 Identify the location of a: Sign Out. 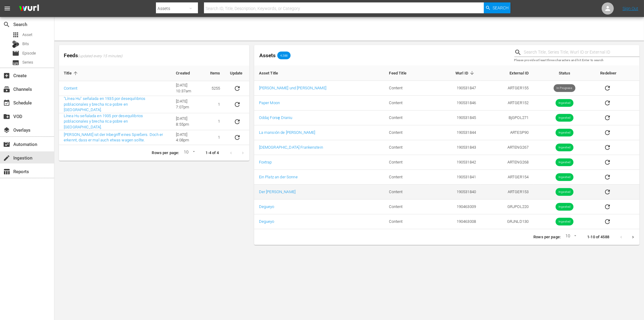
(630, 8).